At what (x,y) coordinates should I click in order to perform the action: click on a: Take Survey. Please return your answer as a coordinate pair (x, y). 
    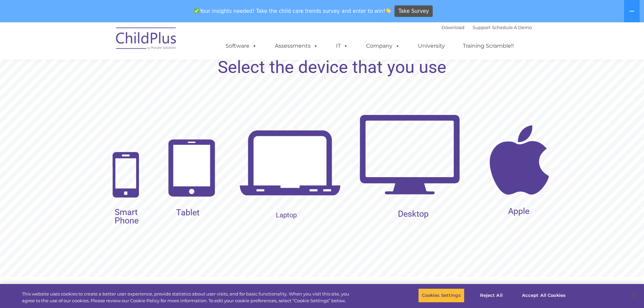
    Looking at the image, I should click on (414, 11).